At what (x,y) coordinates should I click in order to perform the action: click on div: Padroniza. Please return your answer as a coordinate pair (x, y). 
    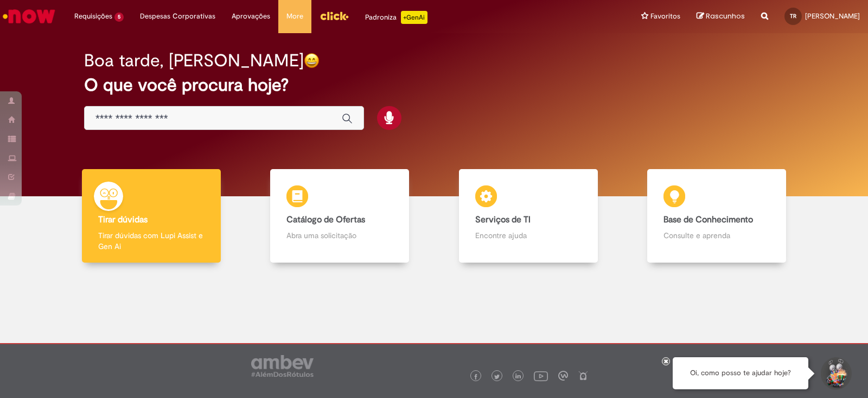
    Looking at the image, I should click on (397, 17).